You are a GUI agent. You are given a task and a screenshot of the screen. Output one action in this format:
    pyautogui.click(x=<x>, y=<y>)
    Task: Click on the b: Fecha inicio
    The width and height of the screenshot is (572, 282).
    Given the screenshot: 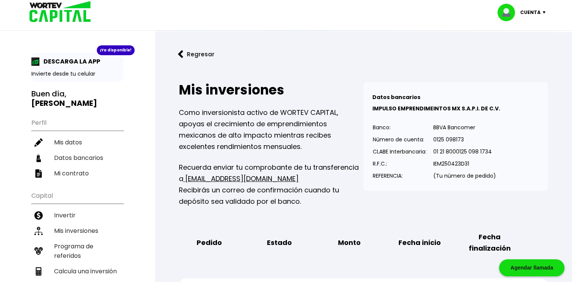 What is the action you would take?
    pyautogui.click(x=419, y=243)
    